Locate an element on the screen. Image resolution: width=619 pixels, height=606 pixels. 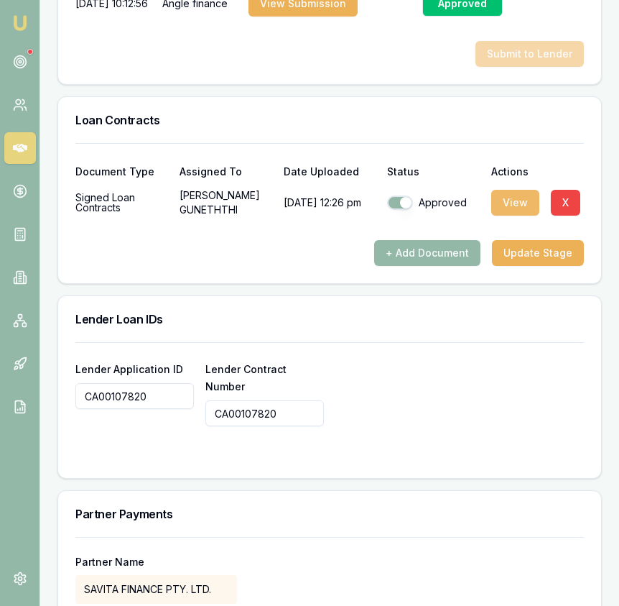
button: X is located at coordinates (565, 203).